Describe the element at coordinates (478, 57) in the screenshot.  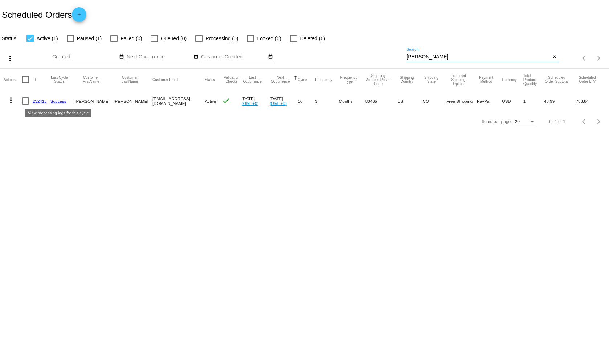
I see `input: Search` at that location.